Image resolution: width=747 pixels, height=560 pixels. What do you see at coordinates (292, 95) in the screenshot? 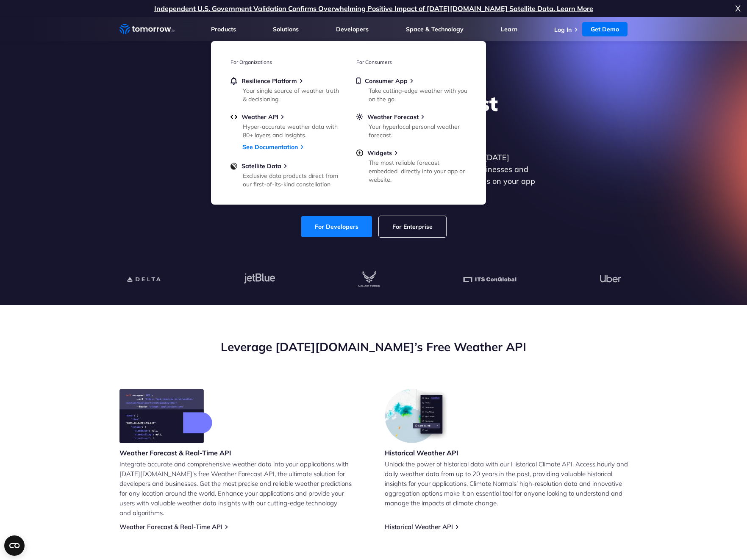
I see `div: Your single source of weather truth & decisioning.` at bounding box center [292, 95].